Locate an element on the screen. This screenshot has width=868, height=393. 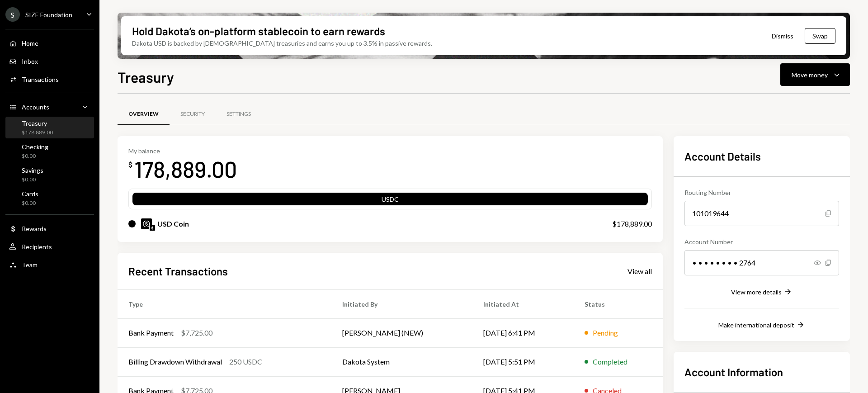
a: Inbox is located at coordinates (50, 61).